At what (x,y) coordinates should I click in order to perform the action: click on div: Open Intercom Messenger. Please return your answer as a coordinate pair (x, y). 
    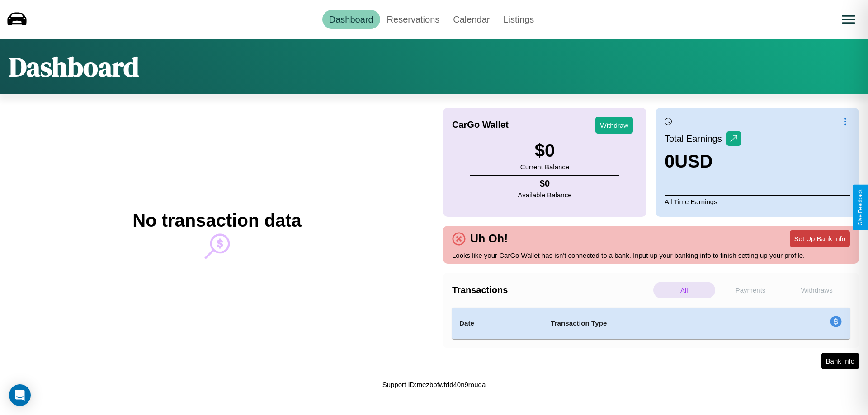
    Looking at the image, I should click on (20, 395).